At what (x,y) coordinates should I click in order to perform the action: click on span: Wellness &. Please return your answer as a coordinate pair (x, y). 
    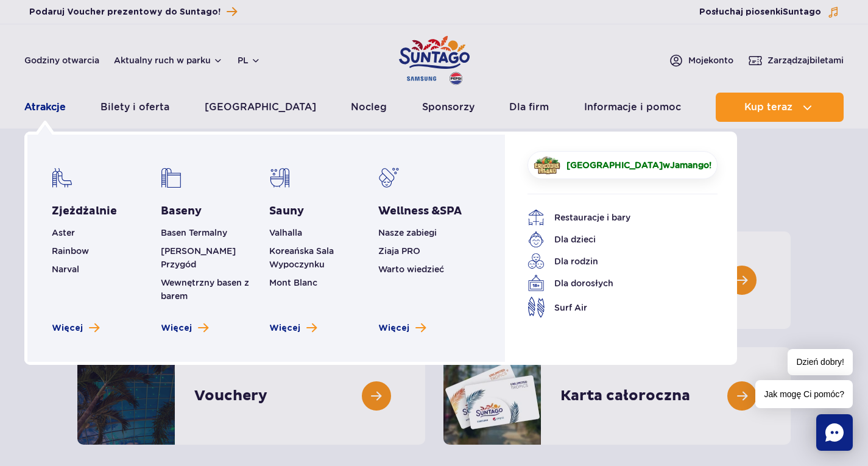
    Looking at the image, I should click on (419, 210).